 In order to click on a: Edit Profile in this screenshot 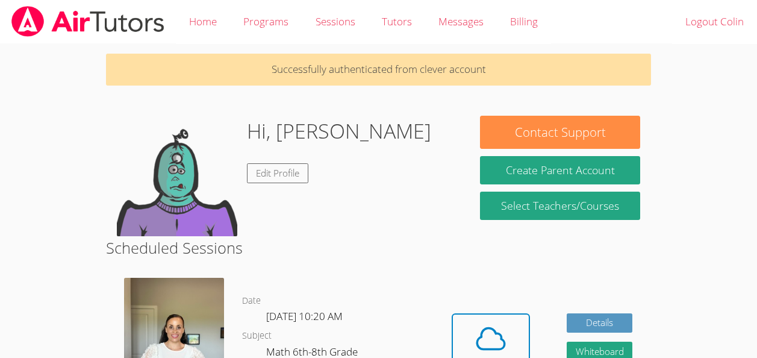, I will do `click(278, 173)`.